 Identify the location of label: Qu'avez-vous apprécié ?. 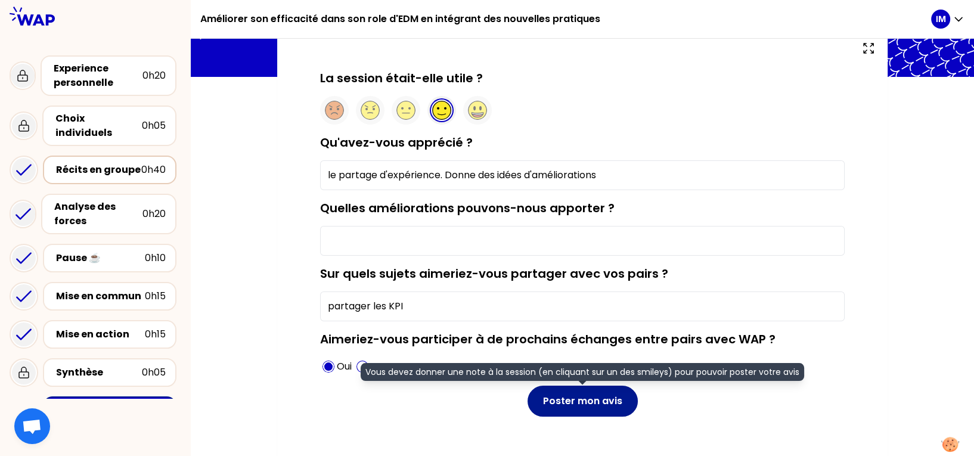
(397, 143).